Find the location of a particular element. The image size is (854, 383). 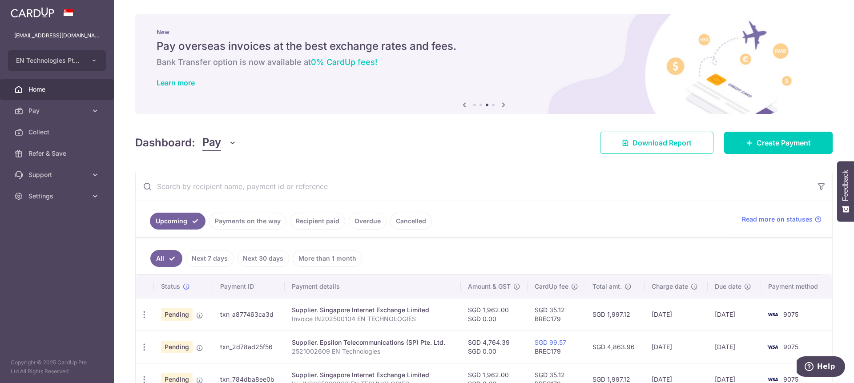

span: Download Report is located at coordinates (662, 143).